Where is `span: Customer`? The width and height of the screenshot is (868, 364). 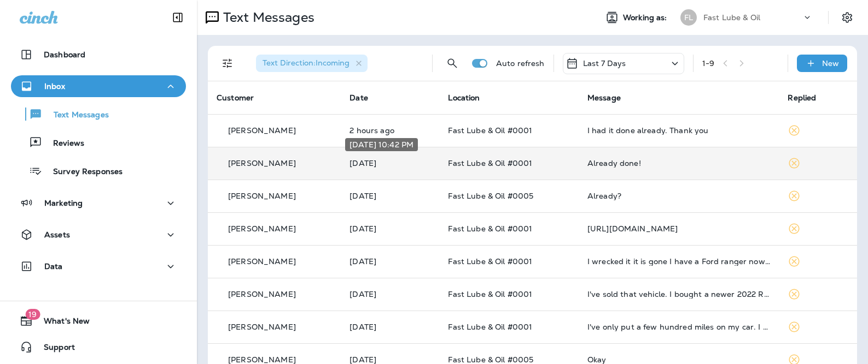
span: Customer is located at coordinates (235, 98).